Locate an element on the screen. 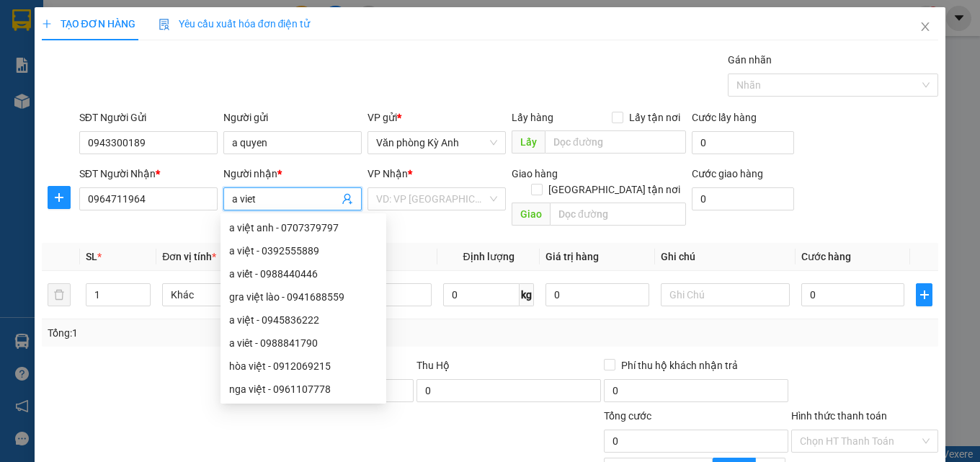  div: a việt anh - 0707379797 is located at coordinates (304, 228).